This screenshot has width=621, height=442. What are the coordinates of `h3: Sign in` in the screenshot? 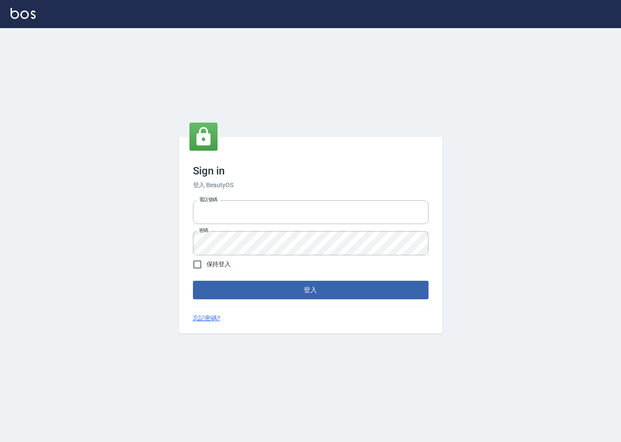 It's located at (311, 171).